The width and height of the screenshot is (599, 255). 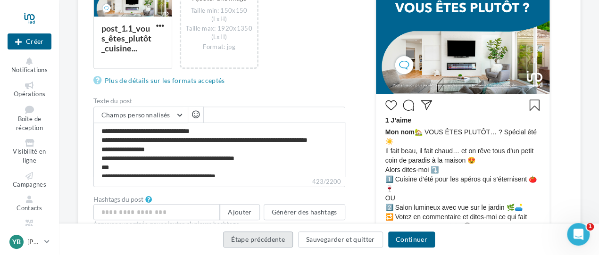 What do you see at coordinates (29, 66) in the screenshot?
I see `button: Notifications` at bounding box center [29, 66].